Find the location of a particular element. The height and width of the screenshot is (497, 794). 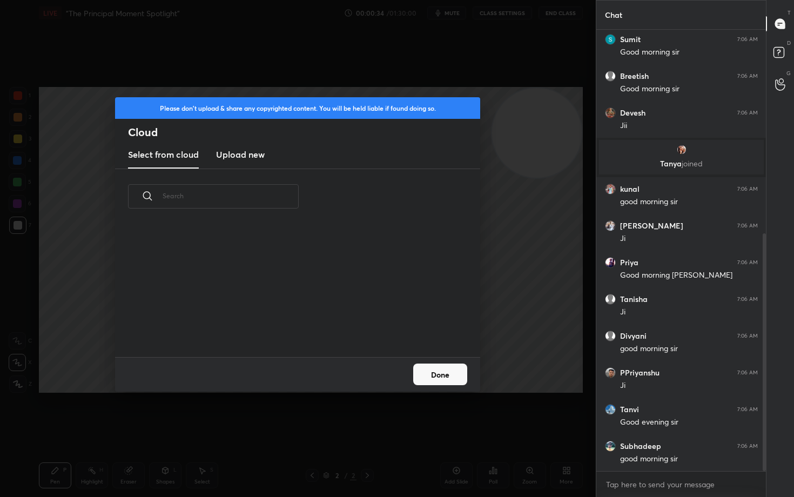

img: 45418f7cc88746cfb40f41016138861c.jpg is located at coordinates (611, 446).